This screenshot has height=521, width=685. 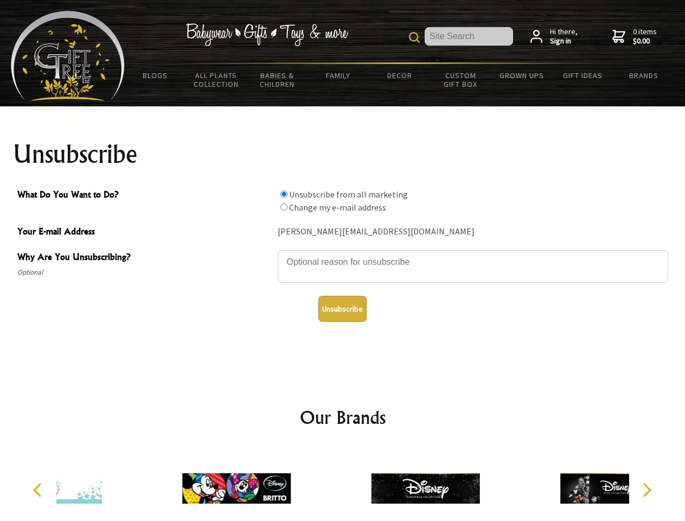 What do you see at coordinates (145, 272) in the screenshot?
I see `span: Optional` at bounding box center [145, 272].